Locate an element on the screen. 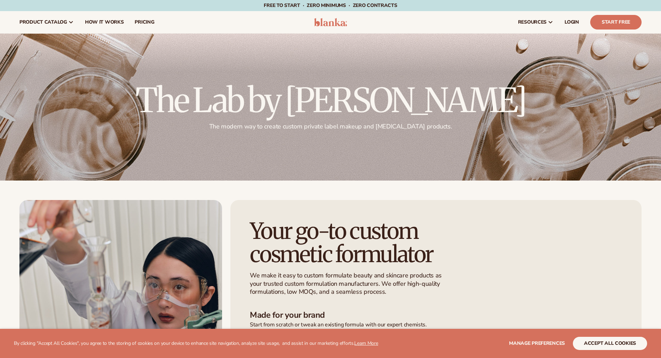 The height and width of the screenshot is (358, 661). a: product catalog is located at coordinates (46, 22).